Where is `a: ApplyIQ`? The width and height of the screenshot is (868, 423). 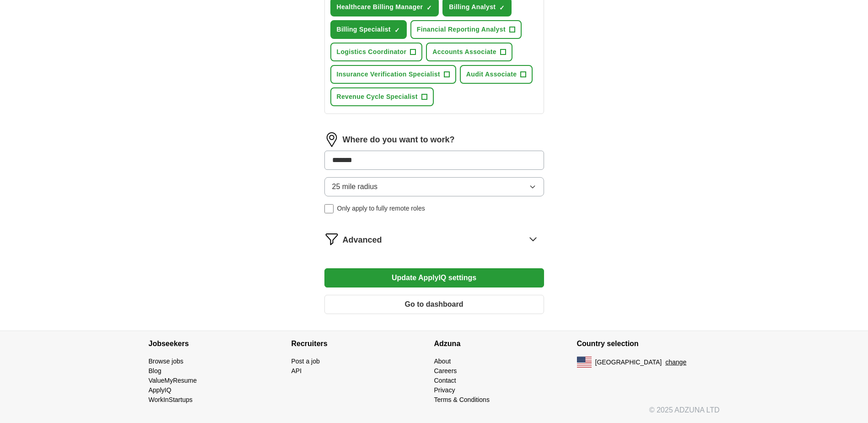
a: ApplyIQ is located at coordinates (160, 390).